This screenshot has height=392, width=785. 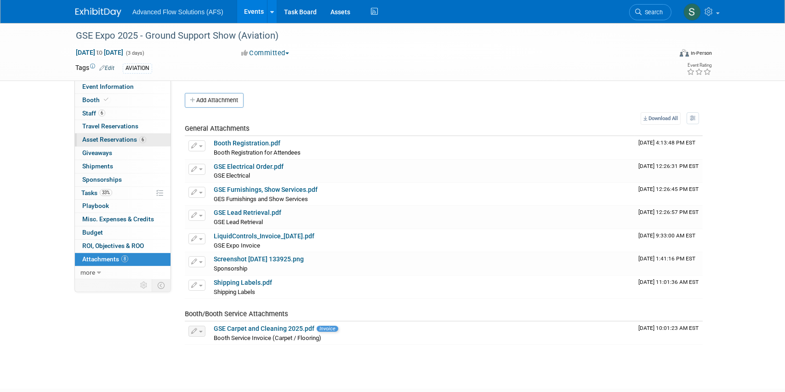 What do you see at coordinates (88, 272) in the screenshot?
I see `span: more` at bounding box center [88, 272].